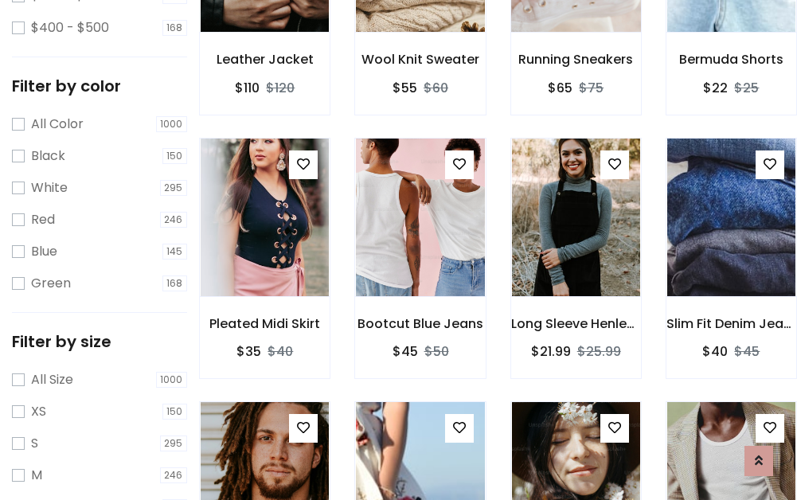  Describe the element at coordinates (551, 351) in the screenshot. I see `h6: $21.99` at that location.